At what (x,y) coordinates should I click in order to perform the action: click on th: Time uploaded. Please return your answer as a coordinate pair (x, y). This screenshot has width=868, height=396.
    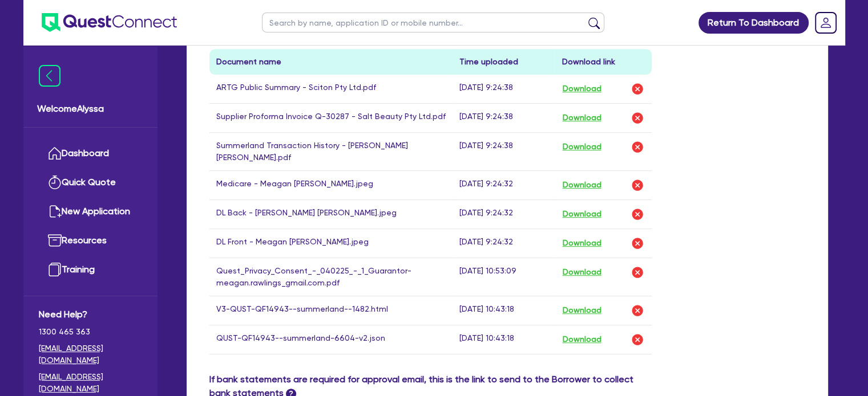
    Looking at the image, I should click on (503, 61).